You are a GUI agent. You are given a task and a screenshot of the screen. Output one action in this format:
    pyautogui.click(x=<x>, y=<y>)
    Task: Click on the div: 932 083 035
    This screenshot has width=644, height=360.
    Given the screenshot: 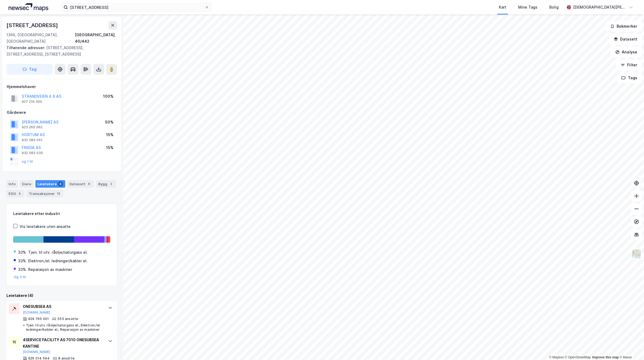 What is the action you would take?
    pyautogui.click(x=32, y=153)
    